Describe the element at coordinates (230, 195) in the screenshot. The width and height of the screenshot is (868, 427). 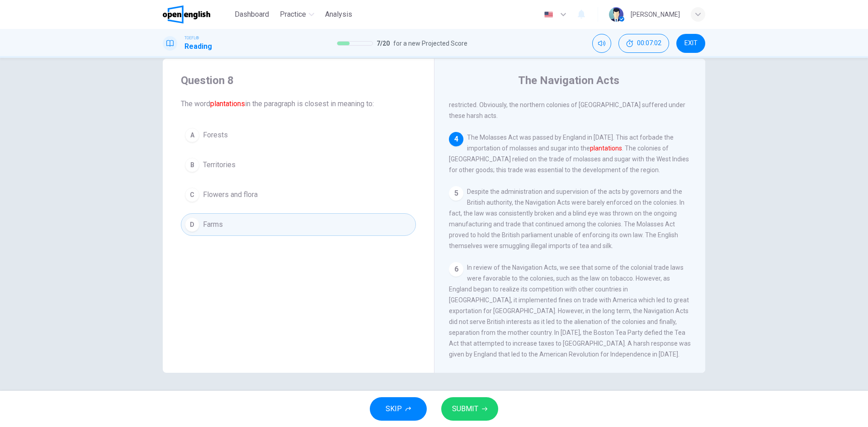
I see `span: Flowers and flora` at that location.